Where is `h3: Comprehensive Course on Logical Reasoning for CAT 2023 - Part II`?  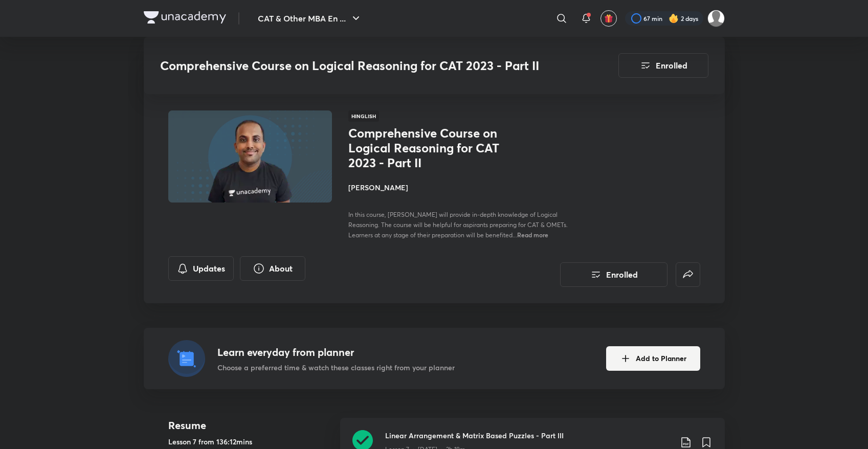
h3: Comprehensive Course on Logical Reasoning for CAT 2023 - Part II is located at coordinates (360, 65).